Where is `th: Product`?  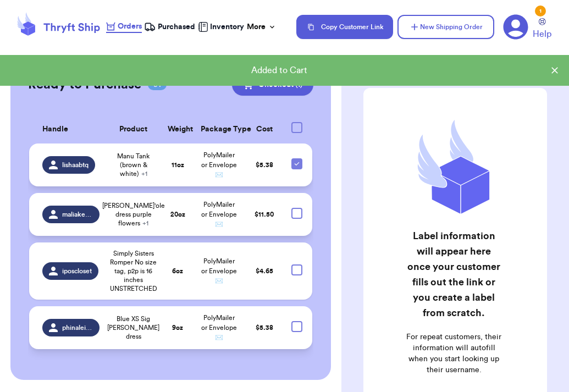 th: Product is located at coordinates (134, 129).